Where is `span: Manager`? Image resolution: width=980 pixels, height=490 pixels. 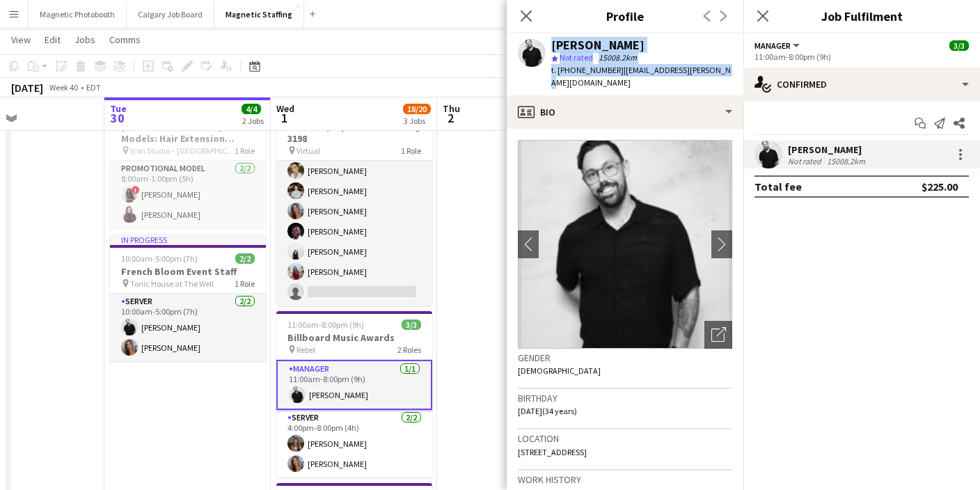
span: Manager is located at coordinates (772, 45).